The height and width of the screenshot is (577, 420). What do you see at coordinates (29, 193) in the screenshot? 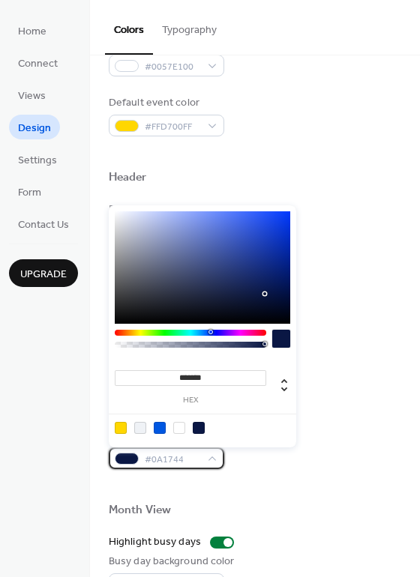
I see `span: Form` at bounding box center [29, 193].